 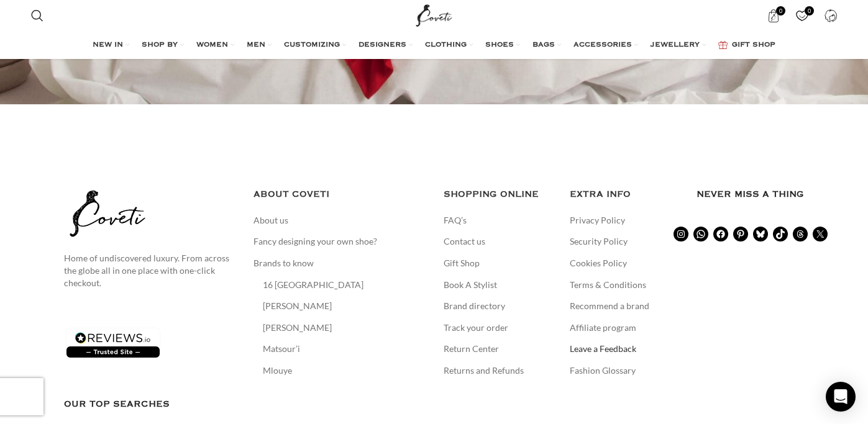 What do you see at coordinates (599, 242) in the screenshot?
I see `a: Security Policy` at bounding box center [599, 242].